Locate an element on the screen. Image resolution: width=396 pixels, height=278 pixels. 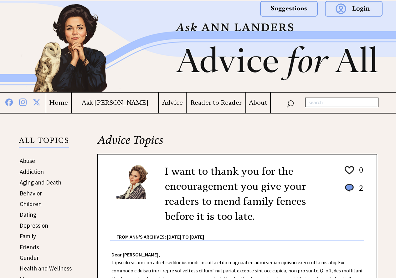
td: 2 is located at coordinates (360, 191).